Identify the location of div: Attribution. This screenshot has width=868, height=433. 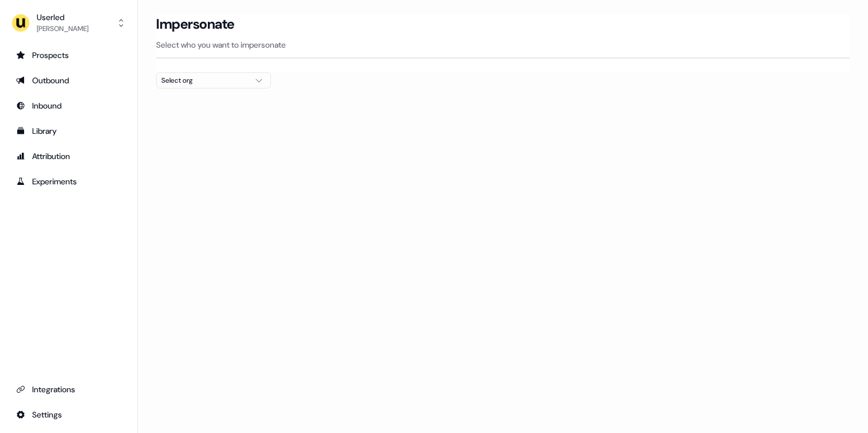
(68, 157).